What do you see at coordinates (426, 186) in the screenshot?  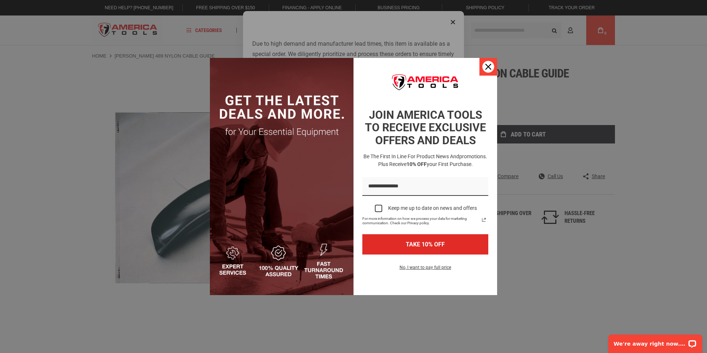 I see `input: Email field` at bounding box center [426, 186].